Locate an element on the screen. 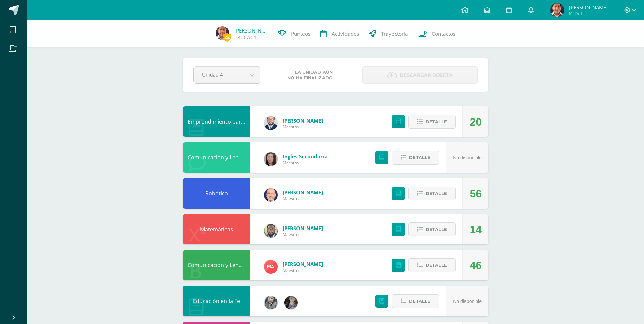 The width and height of the screenshot is (644, 324). span: Trayectoria is located at coordinates (395, 33).